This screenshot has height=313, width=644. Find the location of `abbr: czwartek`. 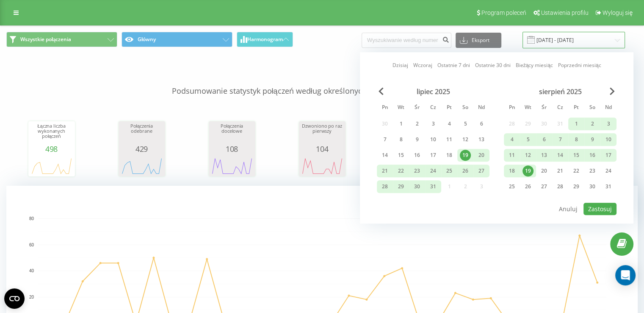

abbr: czwartek is located at coordinates (560, 108).